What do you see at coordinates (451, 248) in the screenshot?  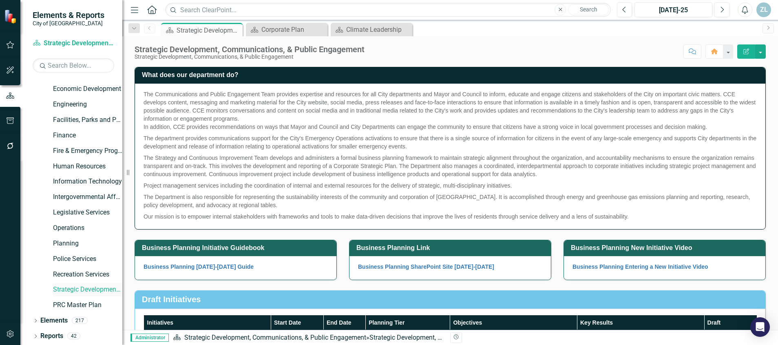 I see `h3: Business Planning Link` at bounding box center [451, 248].